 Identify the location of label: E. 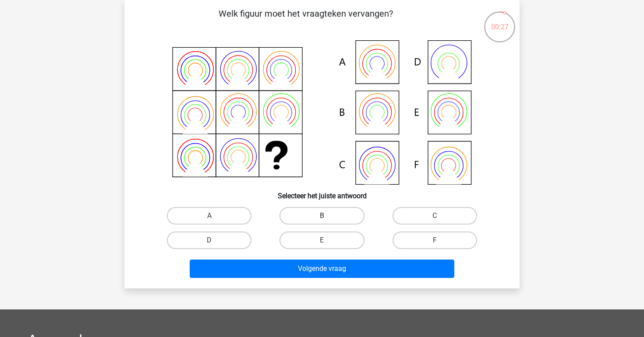
(322, 240).